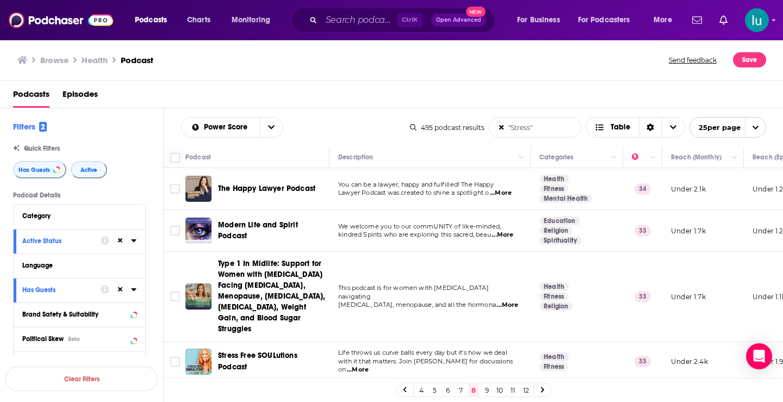  I want to click on p: Under 2.4k, so click(690, 361).